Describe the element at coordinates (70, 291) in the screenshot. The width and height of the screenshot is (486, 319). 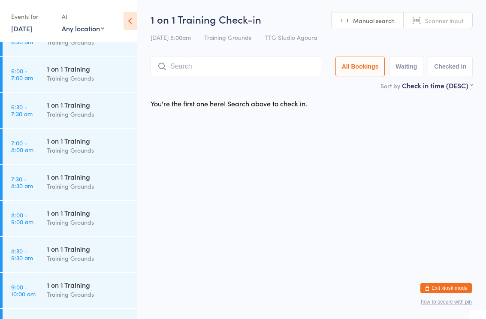
I see `a: 9:00 -10:00 am1 on 1 TrainingTraining Grounds` at that location.